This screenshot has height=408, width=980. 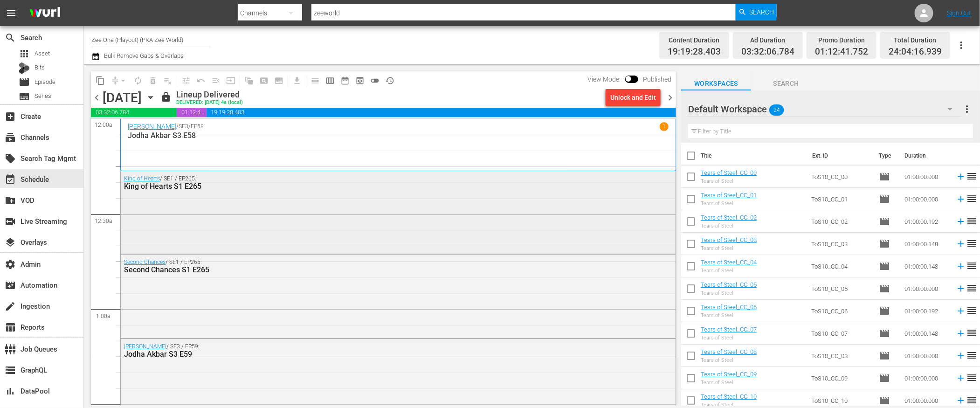 I want to click on td: 01:00:00.192, so click(x=926, y=311).